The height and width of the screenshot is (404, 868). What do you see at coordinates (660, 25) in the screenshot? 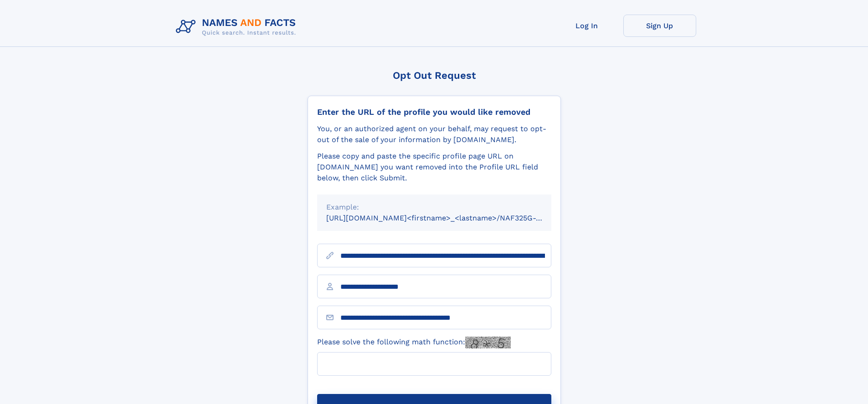
I see `a: Sign Up` at bounding box center [660, 25].